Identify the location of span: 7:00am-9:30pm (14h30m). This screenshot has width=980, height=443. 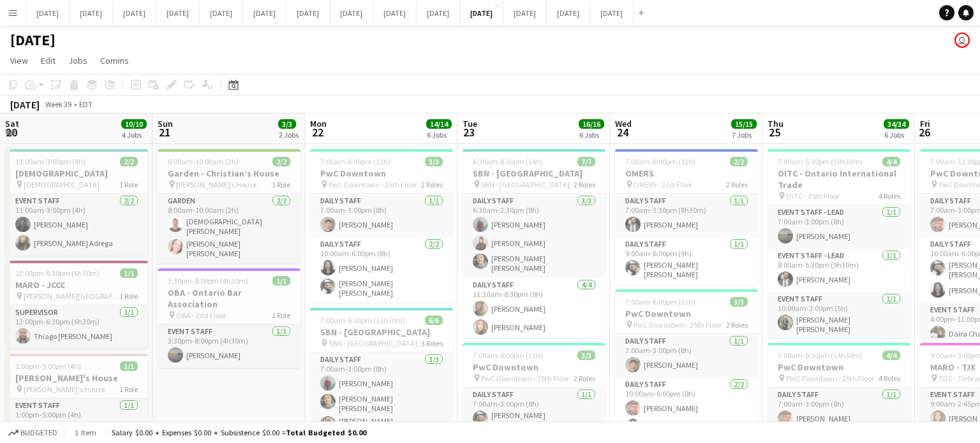
(820, 355).